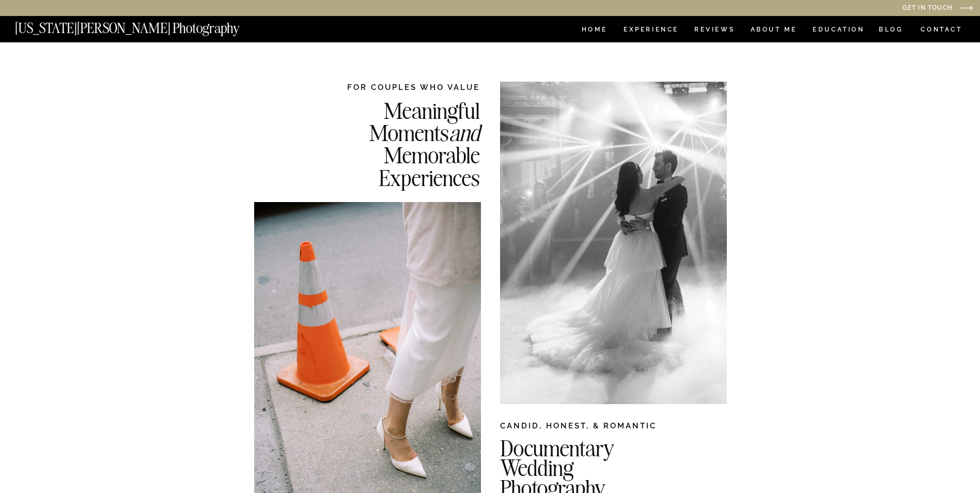 This screenshot has height=493, width=980. Describe the element at coordinates (773, 31) in the screenshot. I see `nav: ABOUT ME` at that location.